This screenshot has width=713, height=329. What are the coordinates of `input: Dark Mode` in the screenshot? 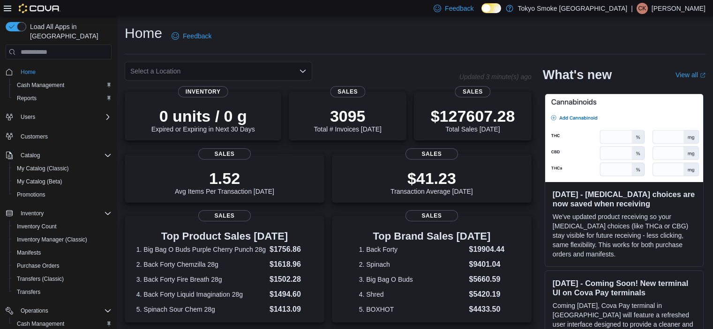 It's located at (491, 8).